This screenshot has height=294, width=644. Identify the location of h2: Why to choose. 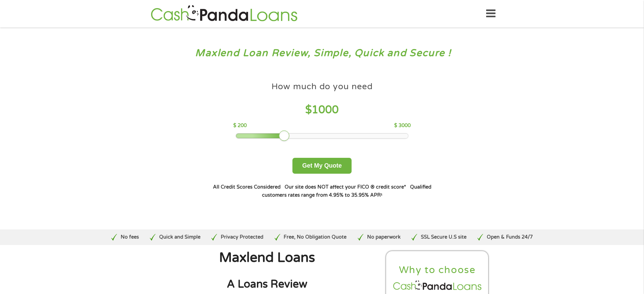
(438, 269).